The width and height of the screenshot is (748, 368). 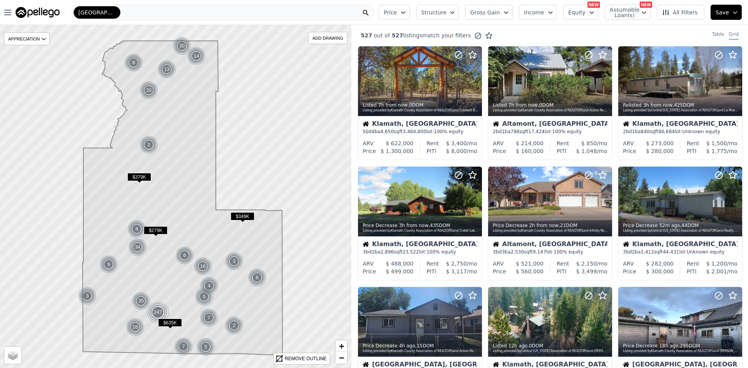 I want to click on span: 1,412, so click(x=647, y=252).